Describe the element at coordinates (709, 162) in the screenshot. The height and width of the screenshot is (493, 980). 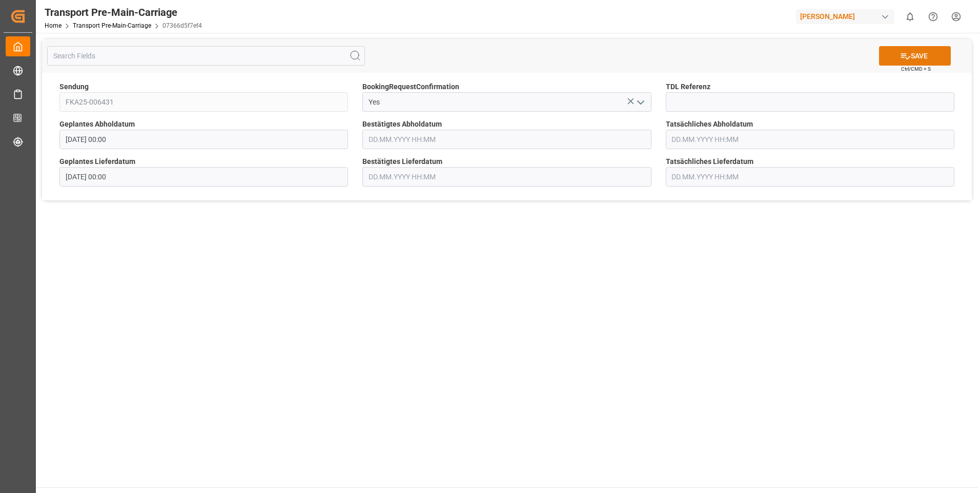
I see `span: Tatsächliches Lieferdatum` at that location.